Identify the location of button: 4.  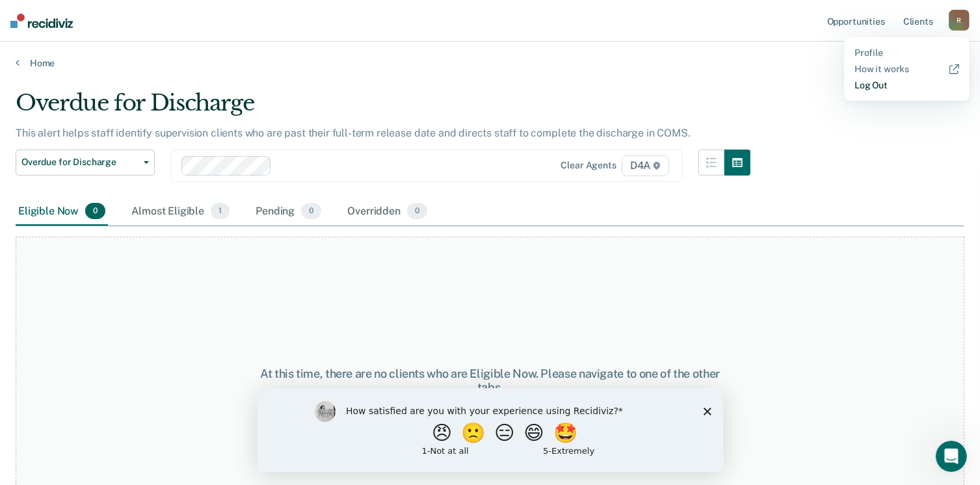
(278, 45).